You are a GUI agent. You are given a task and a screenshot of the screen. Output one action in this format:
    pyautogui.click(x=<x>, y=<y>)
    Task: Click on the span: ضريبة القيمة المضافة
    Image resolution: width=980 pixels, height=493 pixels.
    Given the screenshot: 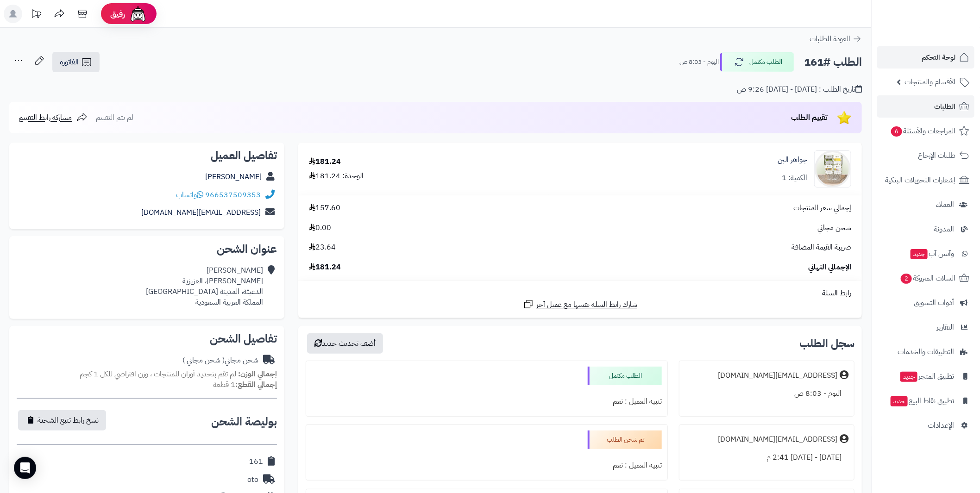 What is the action you would take?
    pyautogui.click(x=821, y=248)
    